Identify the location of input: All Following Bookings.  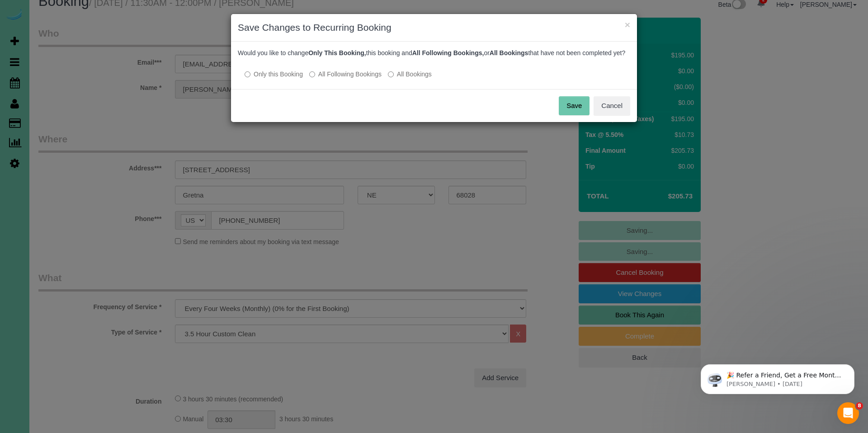
(312, 74).